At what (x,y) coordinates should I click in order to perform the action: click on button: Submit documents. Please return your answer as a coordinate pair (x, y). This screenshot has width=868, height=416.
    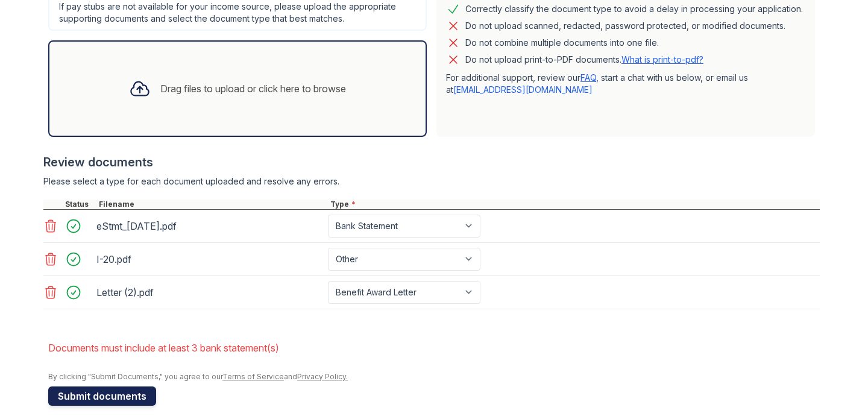
    Looking at the image, I should click on (102, 396).